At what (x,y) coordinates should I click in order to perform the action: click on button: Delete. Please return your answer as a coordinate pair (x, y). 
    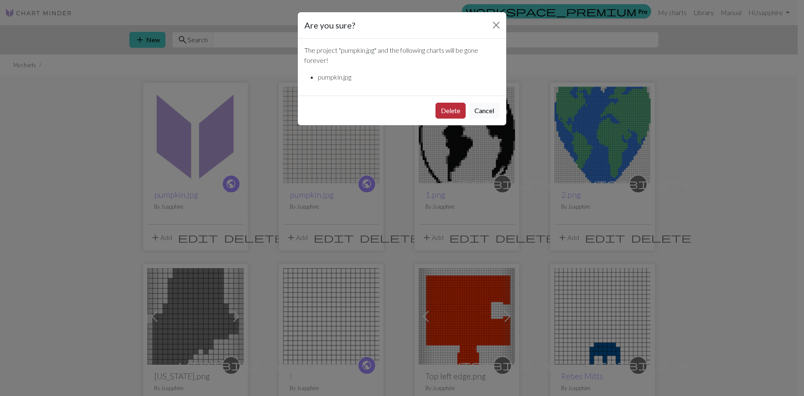
    Looking at the image, I should click on (450, 111).